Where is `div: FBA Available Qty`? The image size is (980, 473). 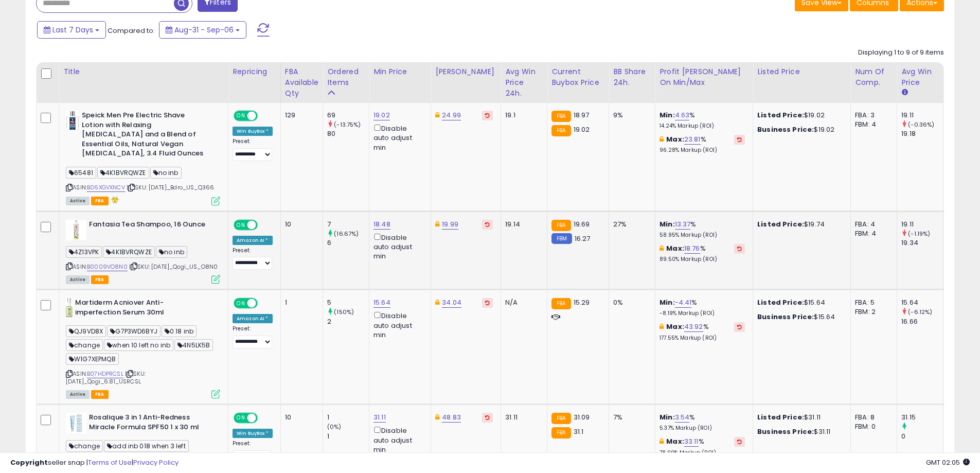
div: FBA Available Qty is located at coordinates (301, 82).